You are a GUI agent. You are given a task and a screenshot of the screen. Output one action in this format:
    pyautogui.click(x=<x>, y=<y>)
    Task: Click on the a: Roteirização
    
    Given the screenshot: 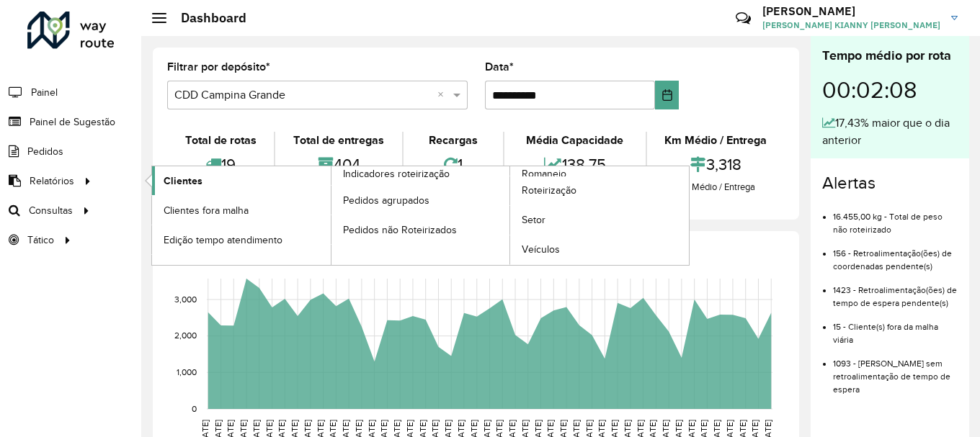 What is the action you would take?
    pyautogui.click(x=599, y=191)
    